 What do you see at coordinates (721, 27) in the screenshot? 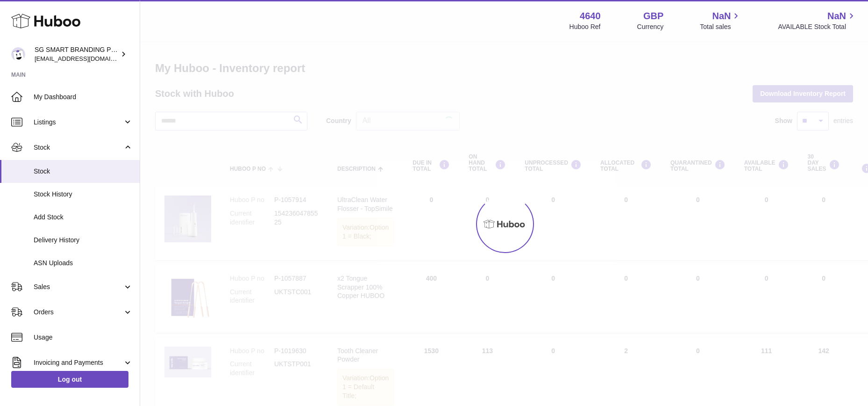
I see `span: Total sales` at bounding box center [721, 27].